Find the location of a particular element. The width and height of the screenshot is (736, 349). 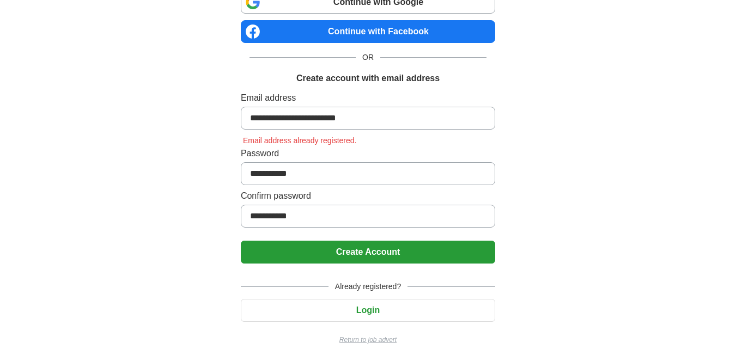

span: OR is located at coordinates (368, 57).